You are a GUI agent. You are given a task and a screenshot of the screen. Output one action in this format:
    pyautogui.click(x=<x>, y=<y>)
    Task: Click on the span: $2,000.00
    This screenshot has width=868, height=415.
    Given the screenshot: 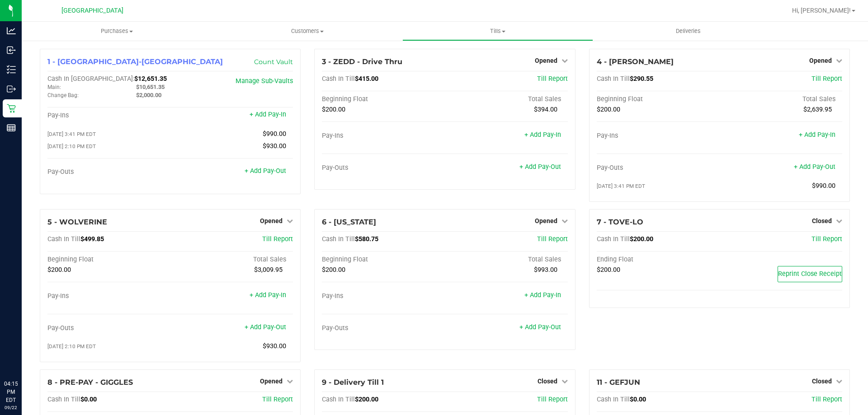 What is the action you would take?
    pyautogui.click(x=149, y=95)
    